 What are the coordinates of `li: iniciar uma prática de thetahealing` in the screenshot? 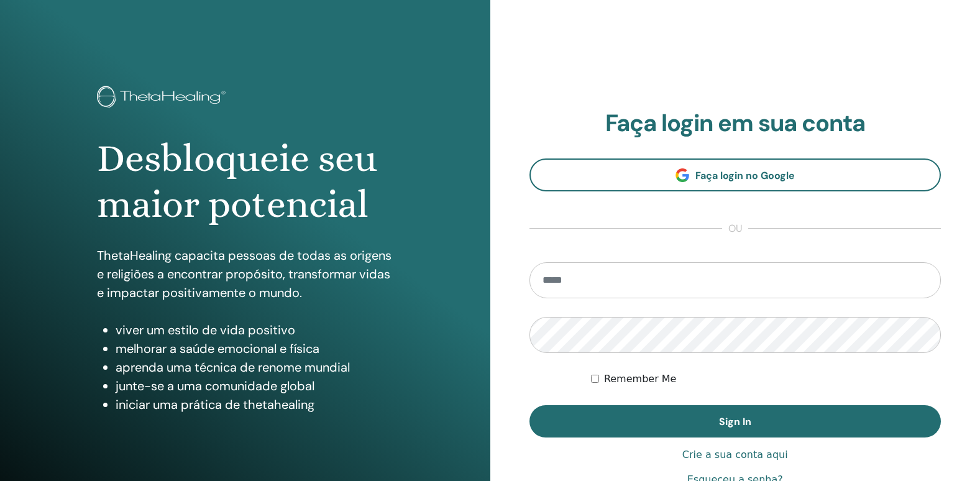 It's located at (254, 405).